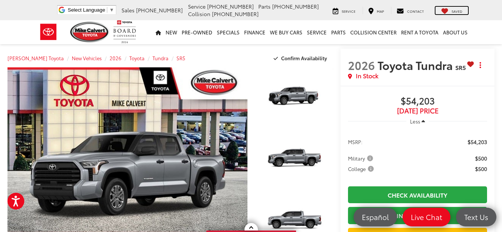 The width and height of the screenshot is (502, 232). I want to click on a: Finance, so click(255, 32).